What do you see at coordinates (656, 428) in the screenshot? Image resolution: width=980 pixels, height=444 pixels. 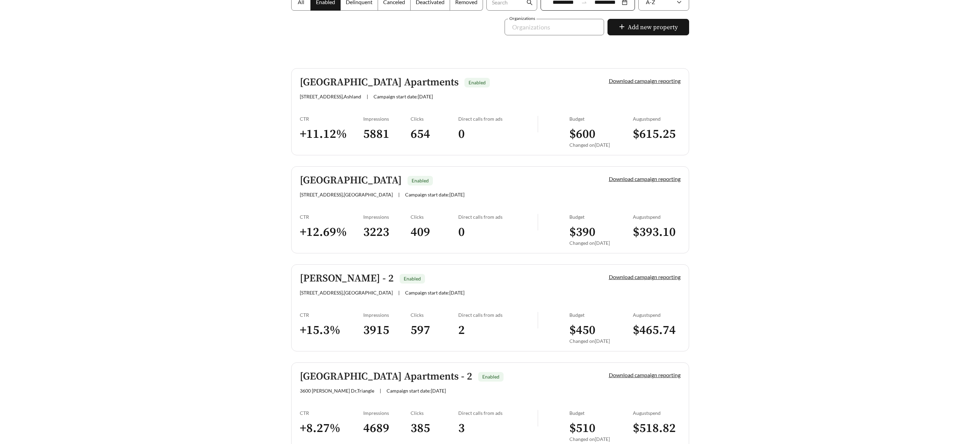 I see `h3: $ 518.82` at bounding box center [656, 428].